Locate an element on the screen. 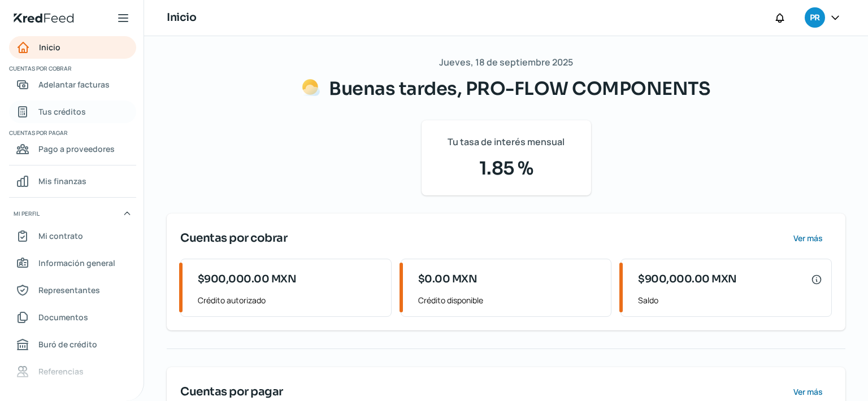  span: Referencias is located at coordinates (61, 371).